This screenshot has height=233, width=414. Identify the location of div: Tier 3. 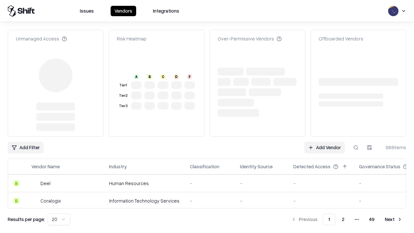
(123, 106).